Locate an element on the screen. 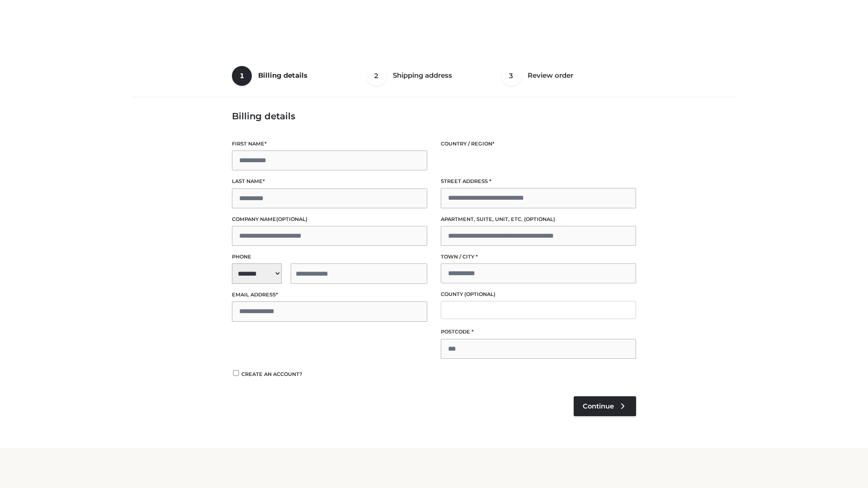  h3: Billing details is located at coordinates (434, 116).